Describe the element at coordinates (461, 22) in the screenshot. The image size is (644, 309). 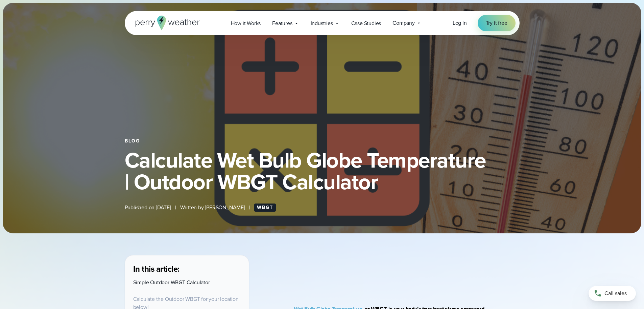
I see `span: Log in` at that location.